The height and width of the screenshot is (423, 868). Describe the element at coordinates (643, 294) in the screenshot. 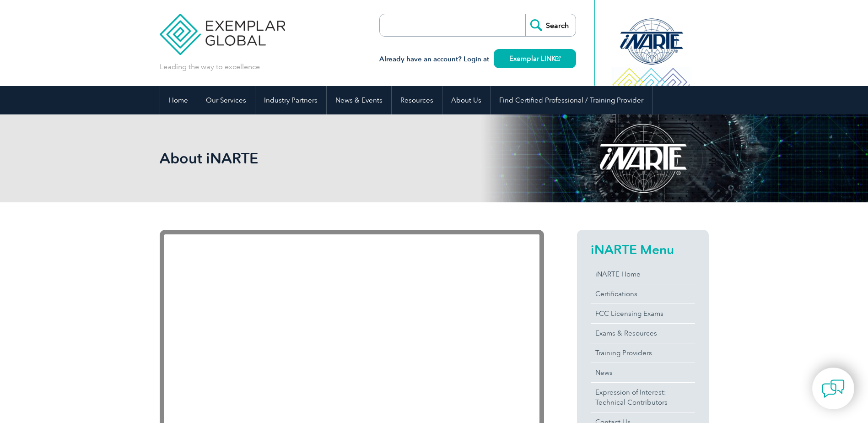

I see `a: Certifications` at that location.